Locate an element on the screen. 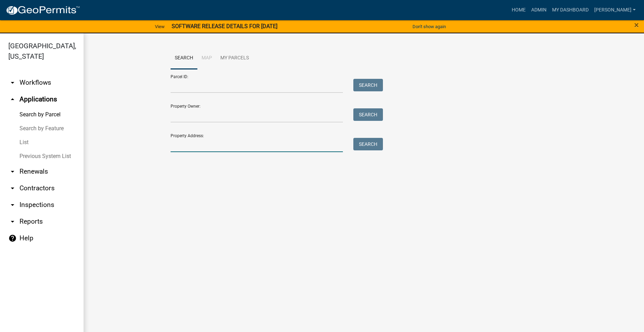 Image resolution: width=644 pixels, height=332 pixels. a: My Parcels is located at coordinates (234, 59).